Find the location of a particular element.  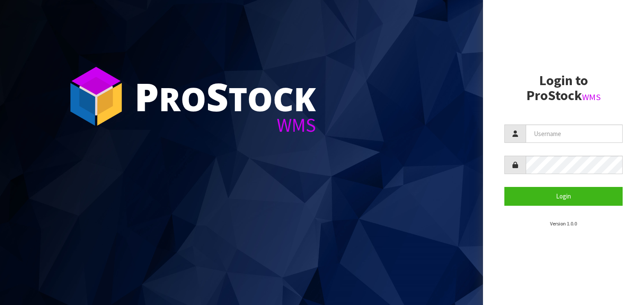

small: Version 1.0.0 is located at coordinates (563, 223).